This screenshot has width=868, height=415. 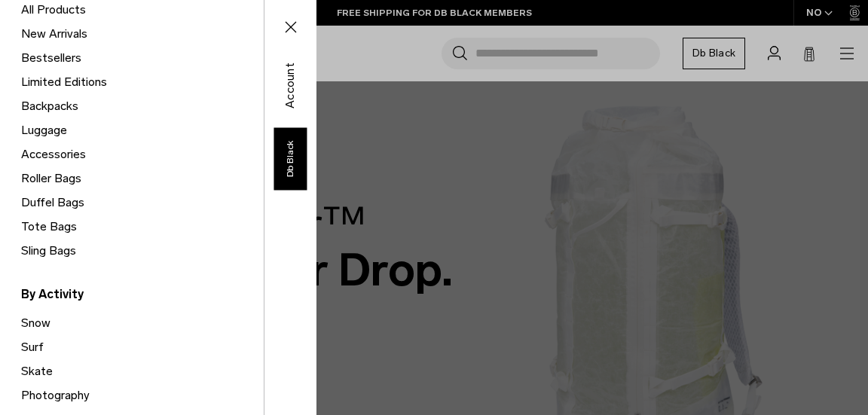 What do you see at coordinates (142, 396) in the screenshot?
I see `a: Photography` at bounding box center [142, 396].